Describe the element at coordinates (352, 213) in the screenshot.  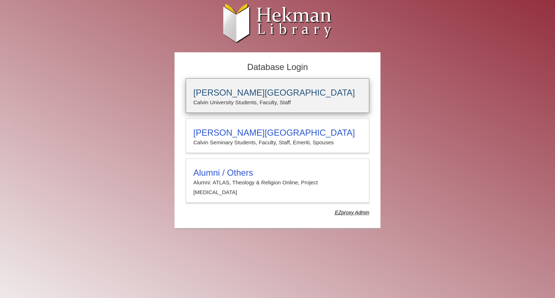
I see `dfn: Use Alumni login` at that location.